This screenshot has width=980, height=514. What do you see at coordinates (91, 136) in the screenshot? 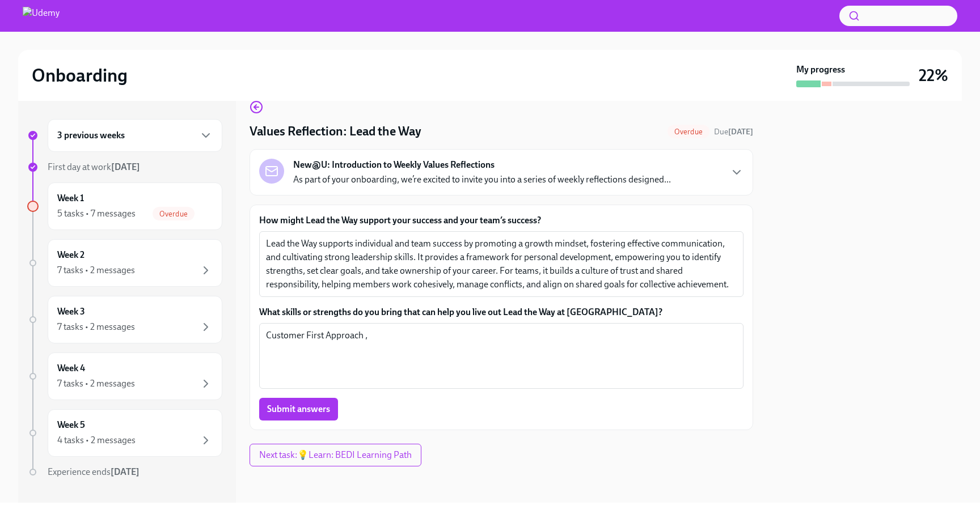
I see `h6: 3 previous weeks` at bounding box center [91, 136].